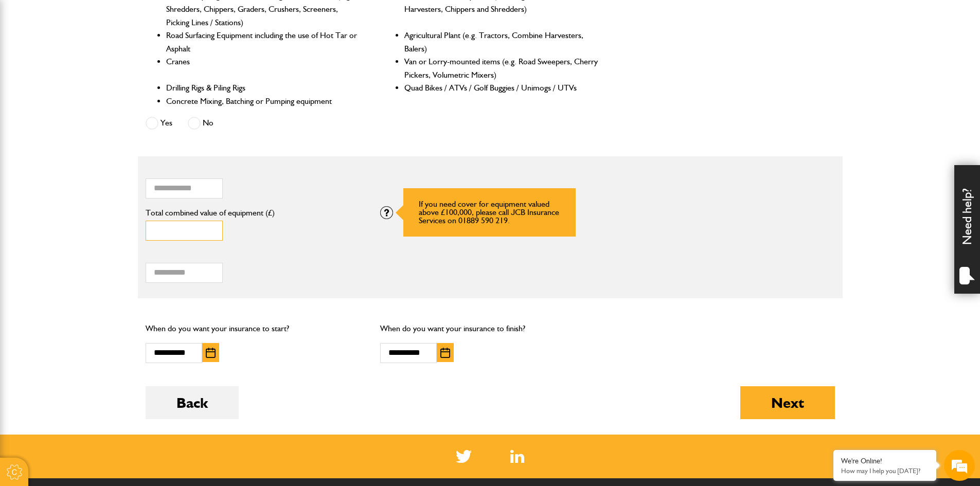 This screenshot has height=486, width=980. Describe the element at coordinates (967, 230) in the screenshot. I see `div: Need help?` at that location.